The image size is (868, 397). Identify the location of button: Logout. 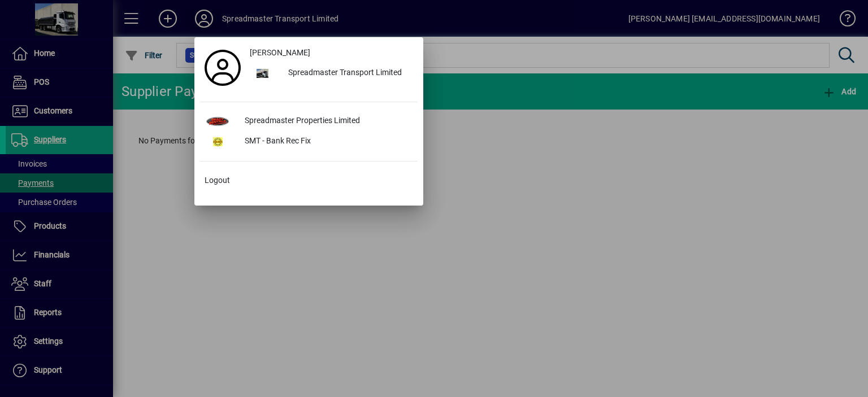
(308, 180).